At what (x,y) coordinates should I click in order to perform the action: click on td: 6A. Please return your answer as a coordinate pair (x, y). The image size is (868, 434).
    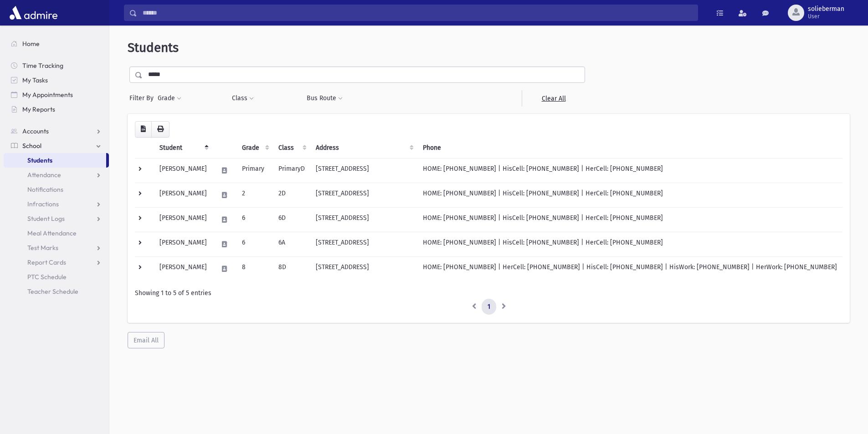
    Looking at the image, I should click on (292, 244).